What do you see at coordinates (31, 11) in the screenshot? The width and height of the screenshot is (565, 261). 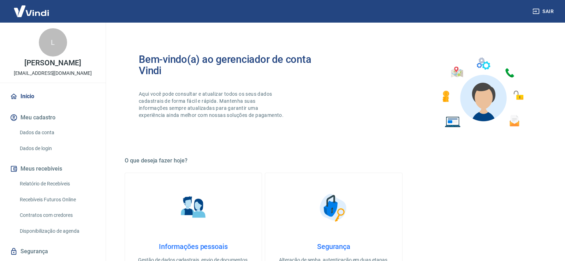 I see `img: Vindi` at bounding box center [31, 11].